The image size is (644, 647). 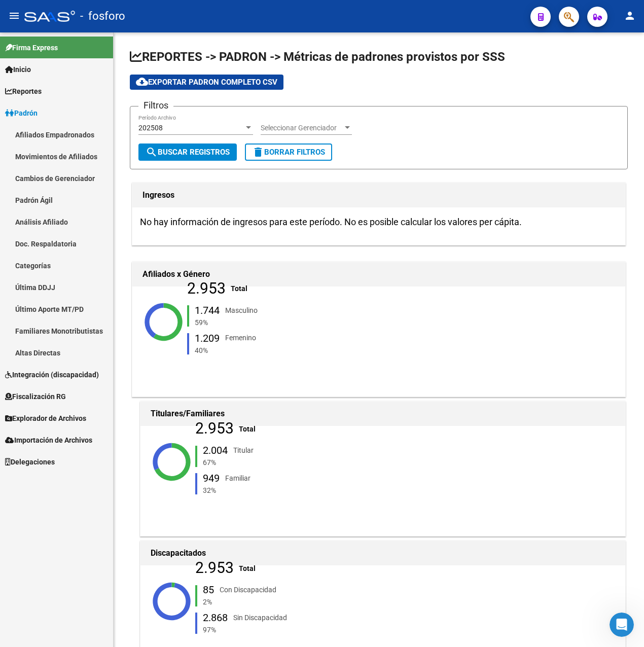 What do you see at coordinates (289, 152) in the screenshot?
I see `span: Borrar Filtros` at bounding box center [289, 152].